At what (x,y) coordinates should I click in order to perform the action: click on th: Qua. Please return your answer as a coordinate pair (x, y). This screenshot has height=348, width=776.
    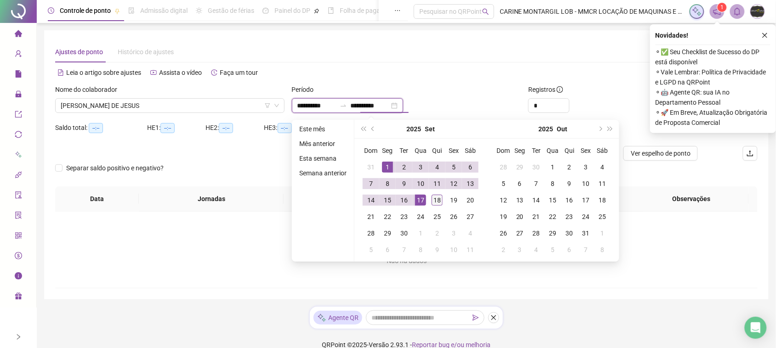
    Looking at the image, I should click on (421, 151).